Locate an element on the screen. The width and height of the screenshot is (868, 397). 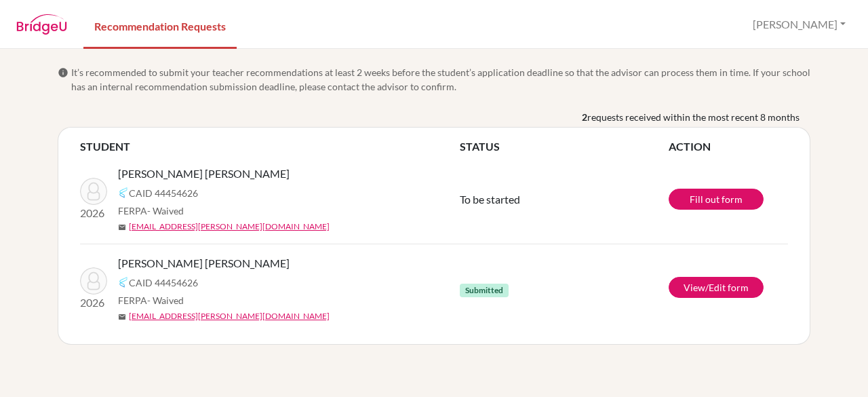
th: STUDENT is located at coordinates (270, 147).